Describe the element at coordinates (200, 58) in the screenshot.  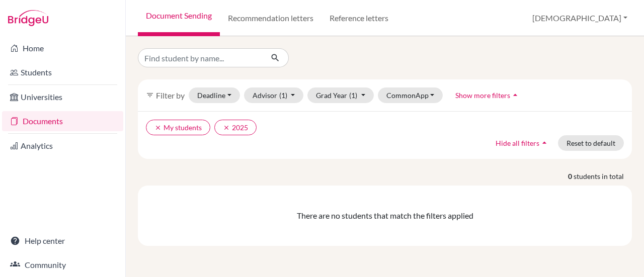
I see `input: Find student by name...` at that location.